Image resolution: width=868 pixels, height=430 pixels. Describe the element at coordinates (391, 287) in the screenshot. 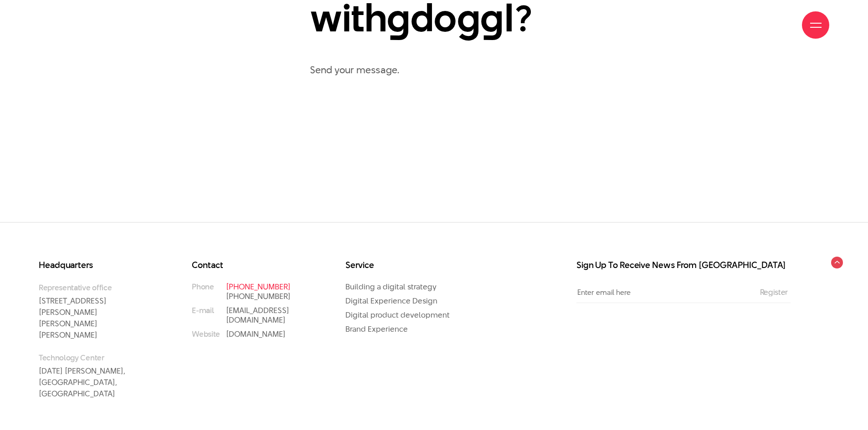

I see `font: Building a digital strategy` at that location.